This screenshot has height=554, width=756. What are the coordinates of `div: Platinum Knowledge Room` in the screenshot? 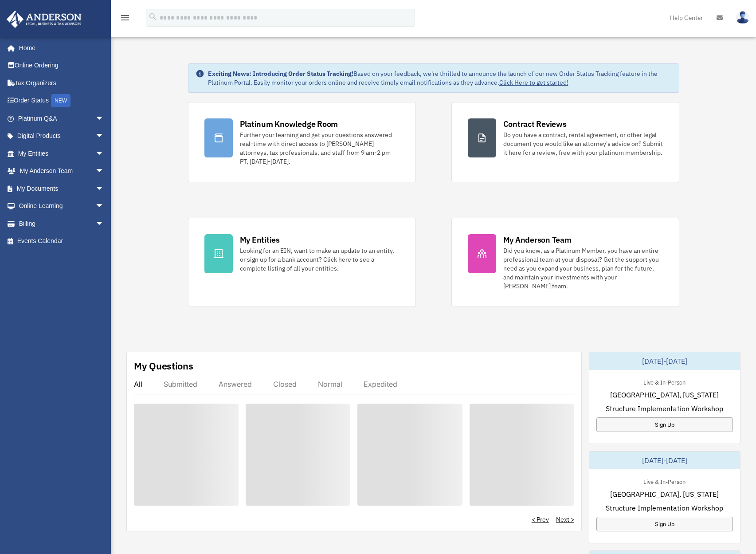 It's located at (289, 124).